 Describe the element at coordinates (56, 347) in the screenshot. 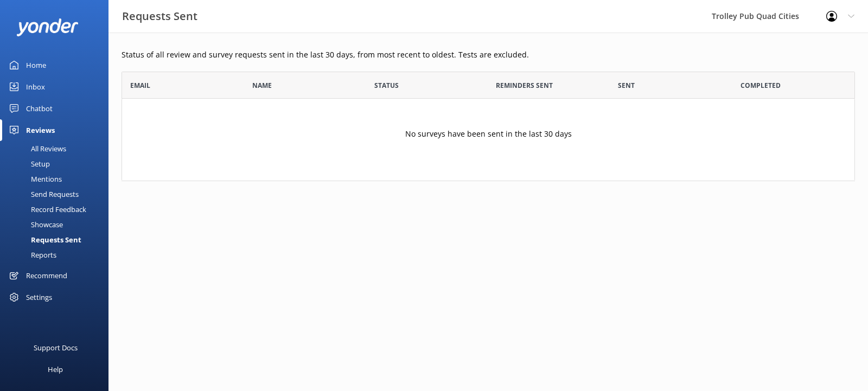

I see `div: Support Docs` at that location.